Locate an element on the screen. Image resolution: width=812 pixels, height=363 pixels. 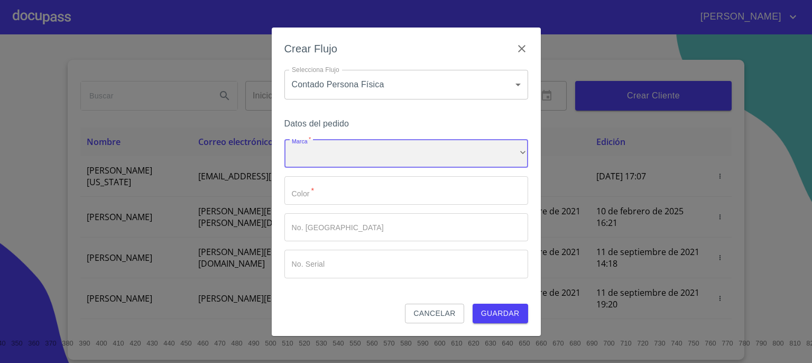
div: Contado Persona Física is located at coordinates (406, 85).